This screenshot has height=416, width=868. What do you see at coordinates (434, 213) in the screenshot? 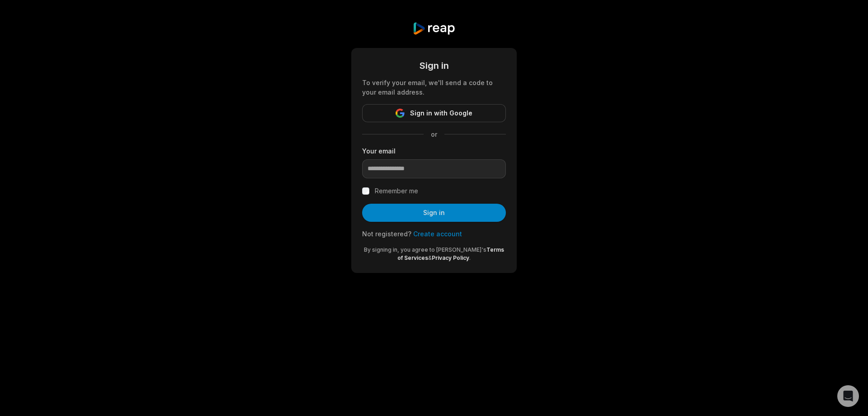
I see `button: Sign in` at bounding box center [434, 213].